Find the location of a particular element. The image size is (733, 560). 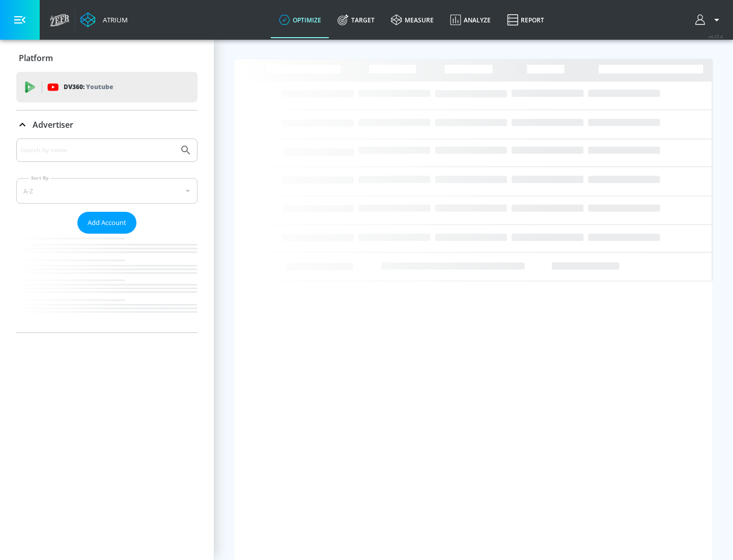

button: Add Account is located at coordinates (107, 222).